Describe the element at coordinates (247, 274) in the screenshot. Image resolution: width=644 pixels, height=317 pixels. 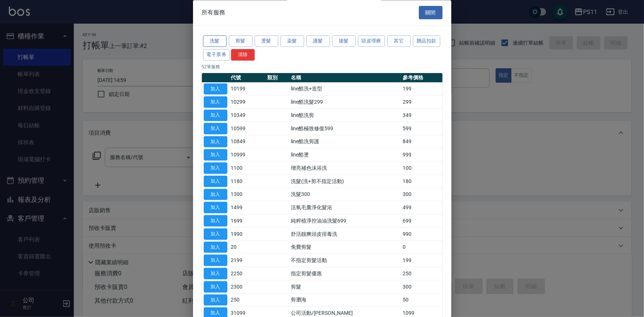
I see `td: 2250` at that location.